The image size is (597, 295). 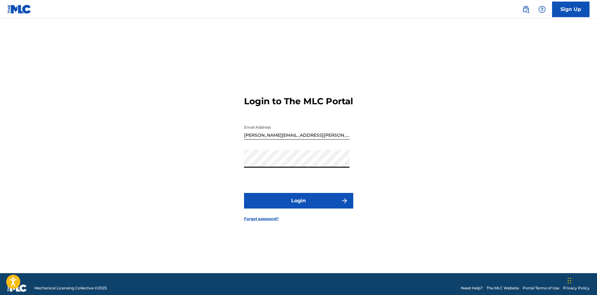 I want to click on img: help, so click(x=542, y=9).